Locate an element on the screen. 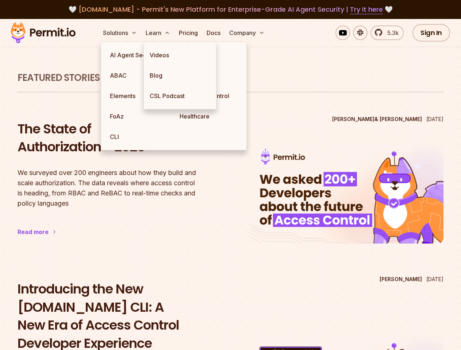 Image resolution: width=461 pixels, height=350 pixels. a: Docs is located at coordinates (213, 33).